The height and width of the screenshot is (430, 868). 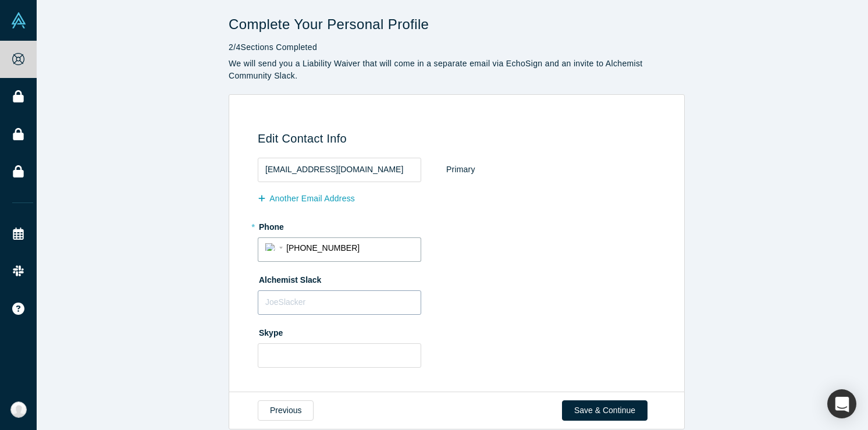 I want to click on img: Alchemist Vault Logo, so click(x=19, y=20).